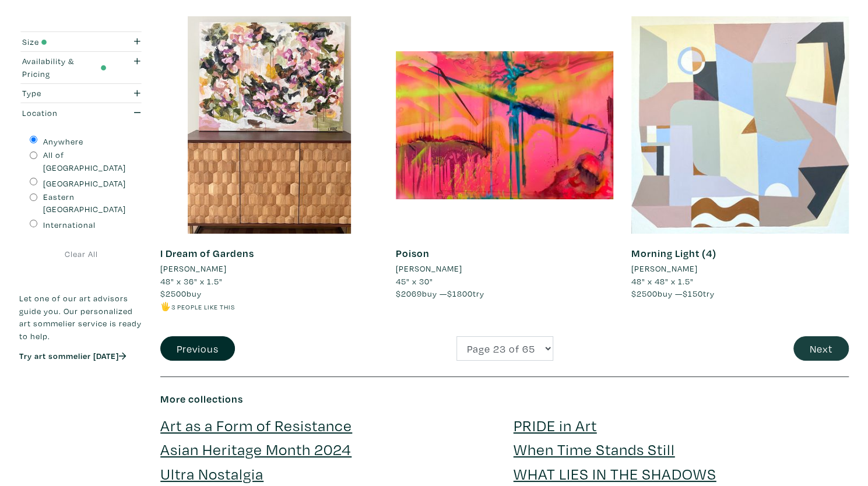  Describe the element at coordinates (203, 307) in the screenshot. I see `small: 3 people like this` at that location.